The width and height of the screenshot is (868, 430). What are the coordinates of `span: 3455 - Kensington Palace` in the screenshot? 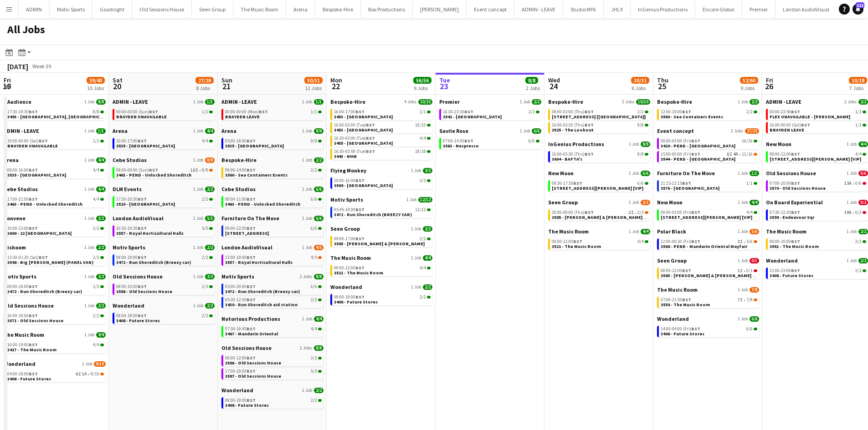 It's located at (363, 143).